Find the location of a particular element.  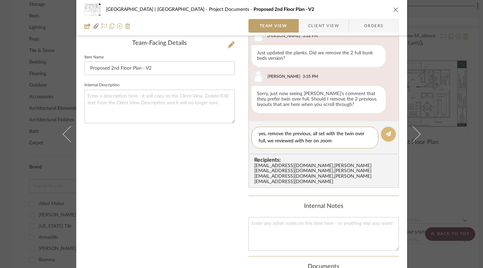

span: Orders is located at coordinates (374, 26).